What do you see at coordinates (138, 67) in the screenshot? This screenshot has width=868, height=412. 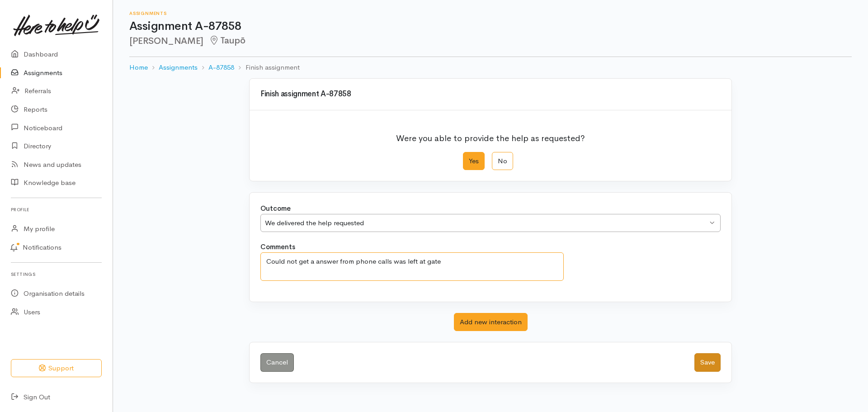 I see `a: Home` at bounding box center [138, 67].